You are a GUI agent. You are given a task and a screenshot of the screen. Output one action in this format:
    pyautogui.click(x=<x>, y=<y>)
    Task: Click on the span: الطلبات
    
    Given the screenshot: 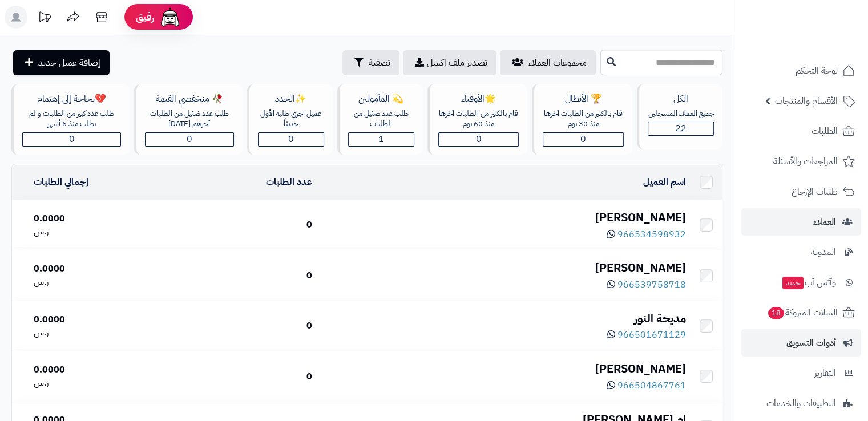 What is the action you would take?
    pyautogui.click(x=825, y=131)
    